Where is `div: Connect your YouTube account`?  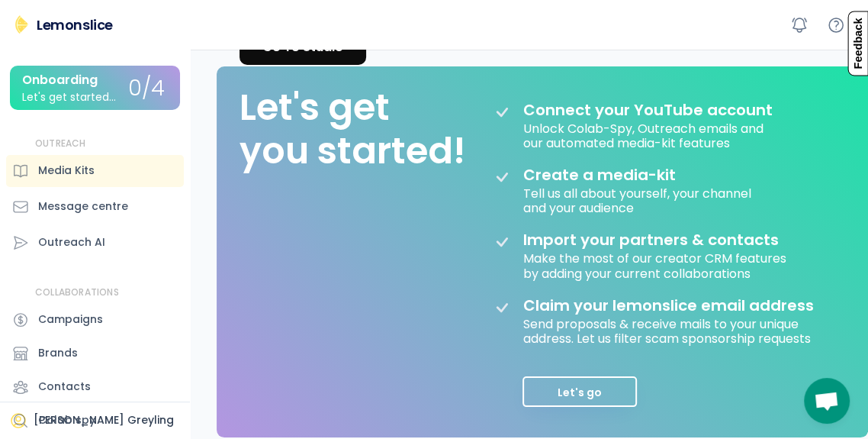 div: Connect your YouTube account is located at coordinates (648, 110).